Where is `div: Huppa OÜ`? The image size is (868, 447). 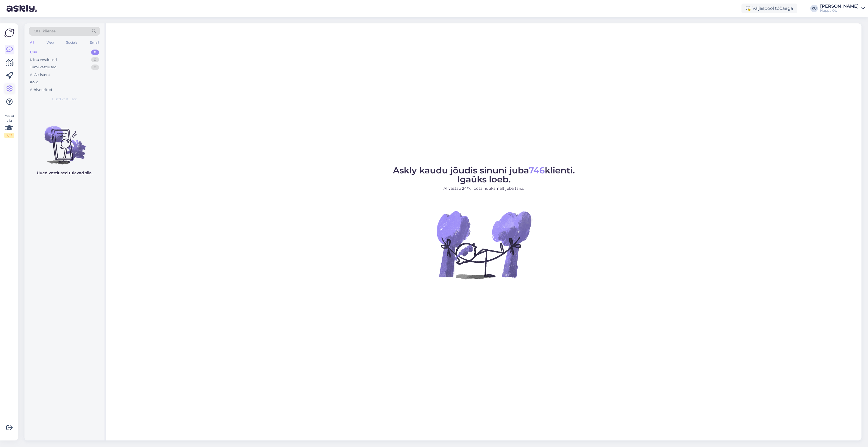 div: Huppa OÜ is located at coordinates (840, 11).